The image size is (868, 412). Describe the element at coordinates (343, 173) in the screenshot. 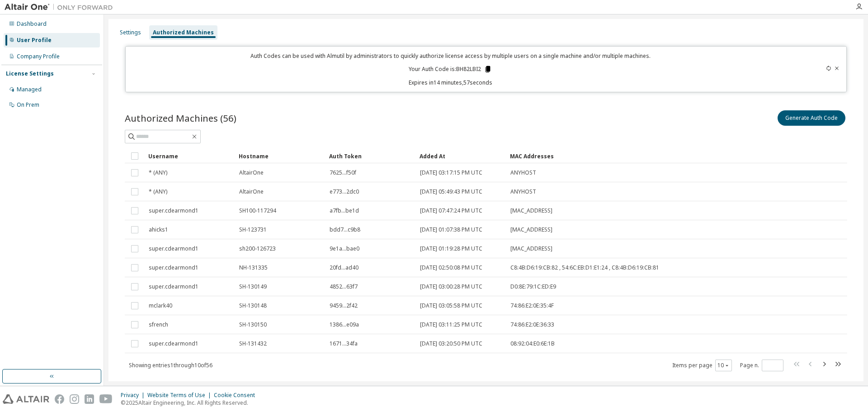

I see `span: 7625...f50f` at that location.